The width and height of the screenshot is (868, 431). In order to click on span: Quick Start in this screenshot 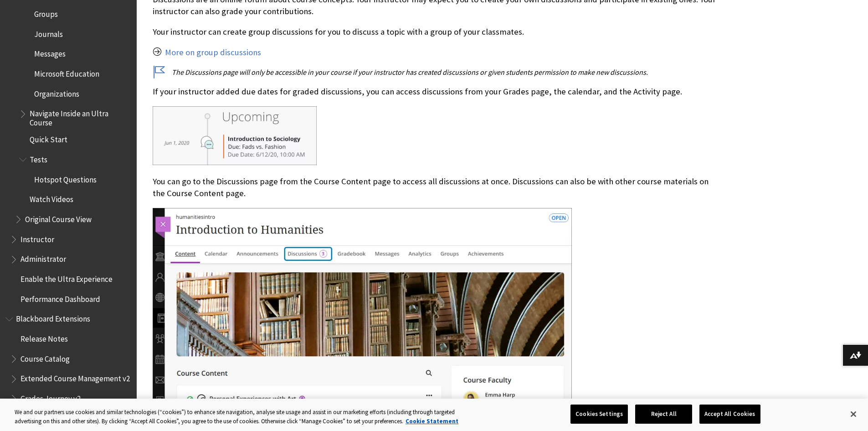, I will do `click(48, 138)`.